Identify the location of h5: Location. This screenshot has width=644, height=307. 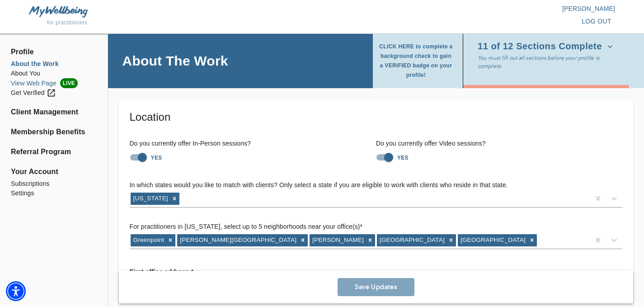
(376, 117).